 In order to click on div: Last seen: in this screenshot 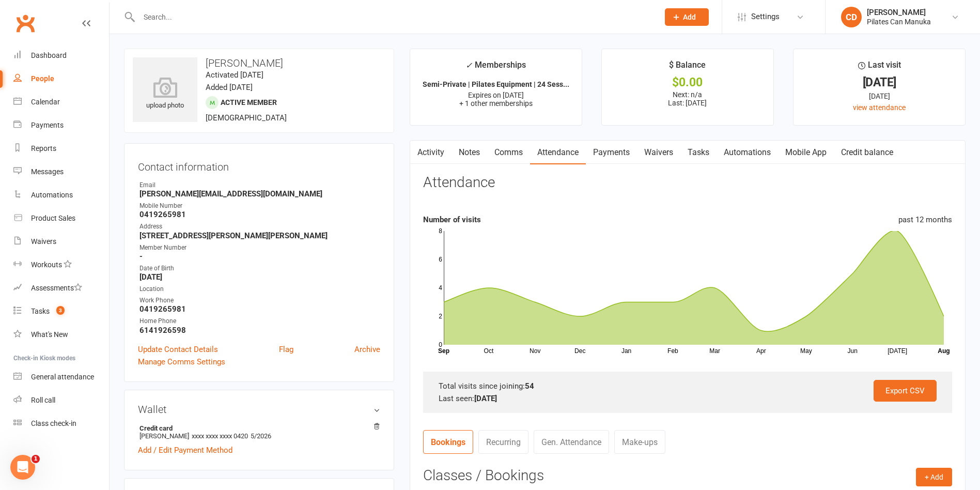, I will do `click(687, 399)`.